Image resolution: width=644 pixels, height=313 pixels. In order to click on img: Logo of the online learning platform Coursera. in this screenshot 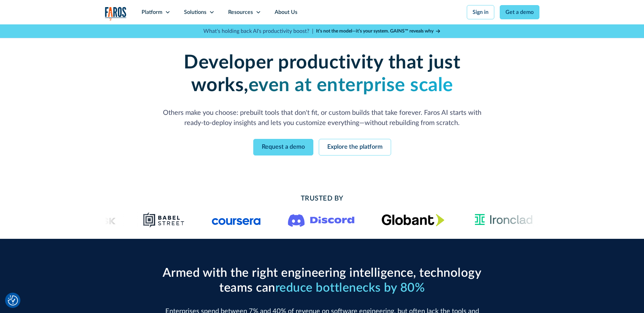, I will do `click(236, 220)`.